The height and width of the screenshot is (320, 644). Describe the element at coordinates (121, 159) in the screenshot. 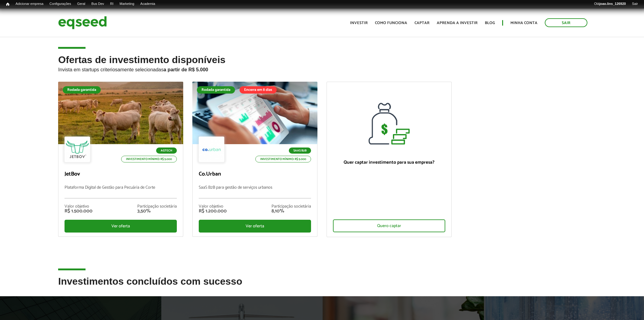

I see `a: Rodada garantida Agtech Investimento mínimo: R$ 5.000 JetBov Plataforma Digital de Gestão para Pe...` at that location.